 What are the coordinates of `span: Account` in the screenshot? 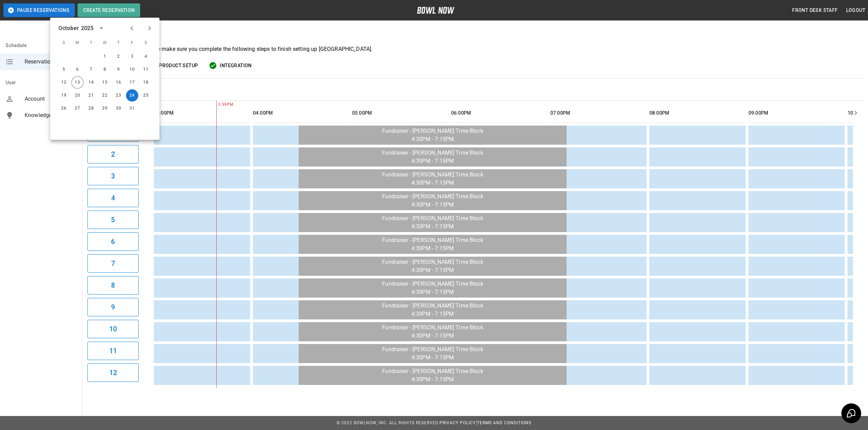 It's located at (51, 99).